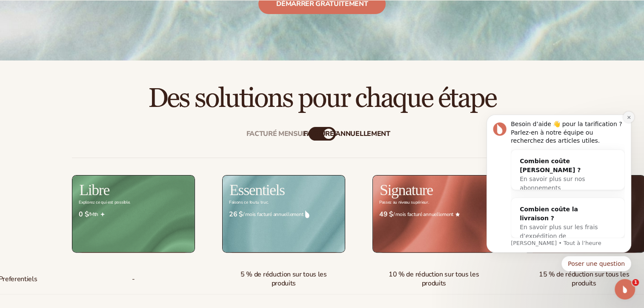 This screenshot has width=644, height=308. I want to click on img: Signature_BG_eeb718c8-65ac-49e3-a4e5-327c6aa73146.jpg, so click(434, 214).